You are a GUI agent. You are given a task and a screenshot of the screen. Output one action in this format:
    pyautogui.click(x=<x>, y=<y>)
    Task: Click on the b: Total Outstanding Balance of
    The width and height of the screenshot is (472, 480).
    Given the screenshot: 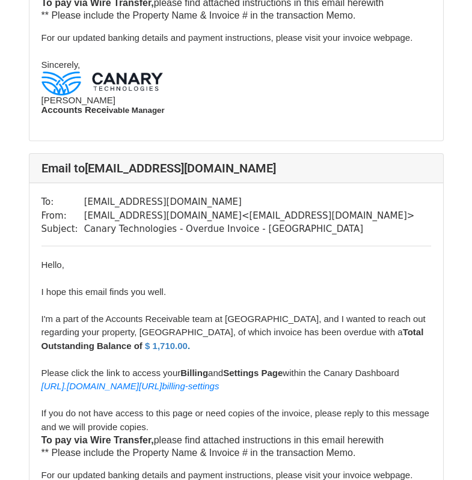 What is the action you would take?
    pyautogui.click(x=233, y=339)
    